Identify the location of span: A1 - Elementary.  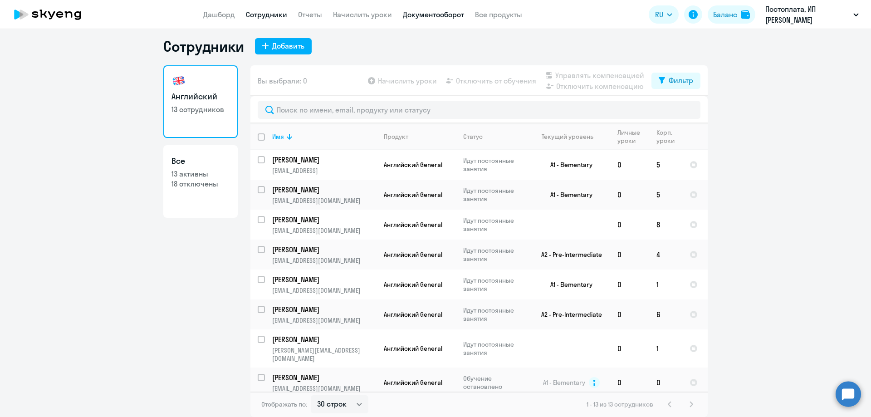
(564, 383).